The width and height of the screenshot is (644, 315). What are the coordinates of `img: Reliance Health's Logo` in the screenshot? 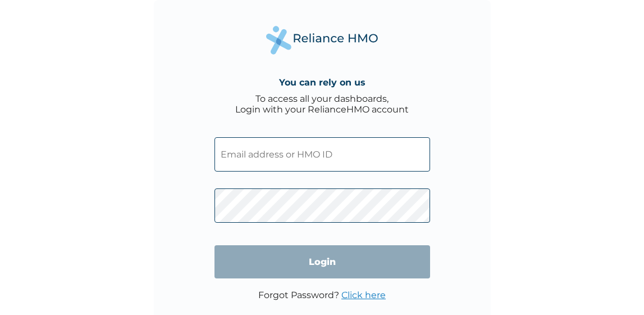 It's located at (322, 40).